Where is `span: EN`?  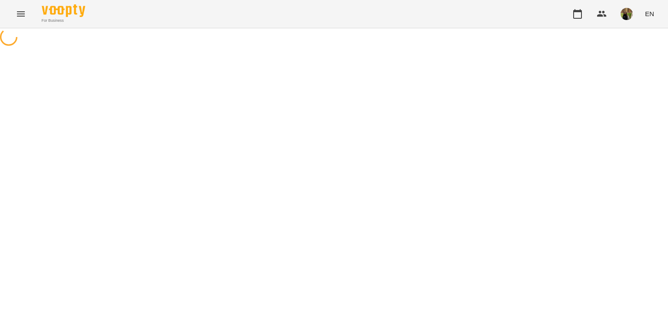
span: EN is located at coordinates (650, 13).